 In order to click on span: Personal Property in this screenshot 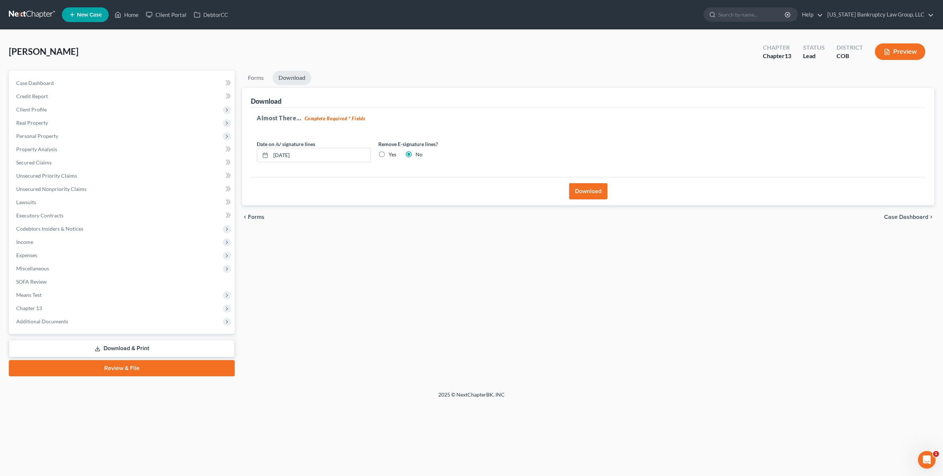, I will do `click(37, 136)`.